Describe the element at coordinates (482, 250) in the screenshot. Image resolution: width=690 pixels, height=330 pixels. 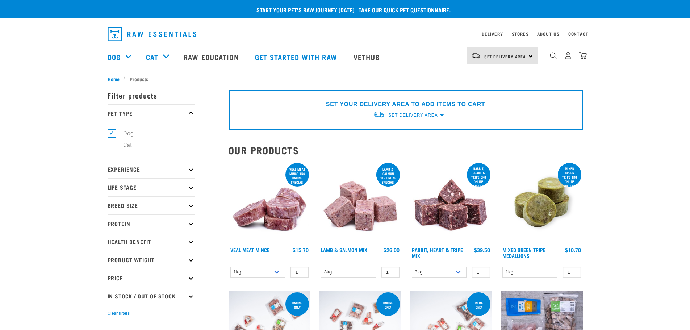
I see `div: $39.50` at that location.